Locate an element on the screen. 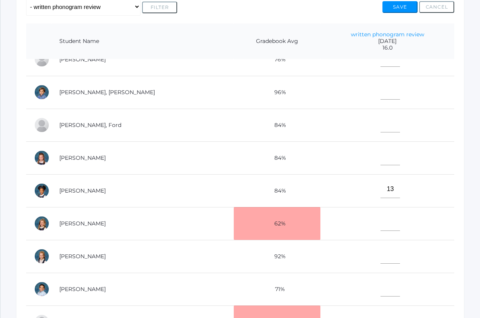  td: 92% is located at coordinates (277, 256).